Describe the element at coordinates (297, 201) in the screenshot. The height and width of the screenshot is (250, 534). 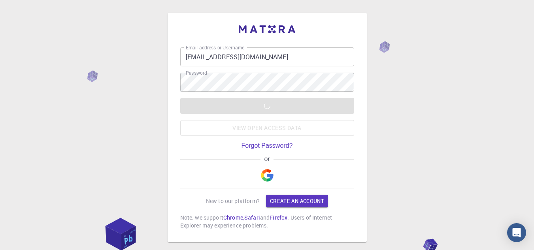
I see `a: Create an account` at that location.